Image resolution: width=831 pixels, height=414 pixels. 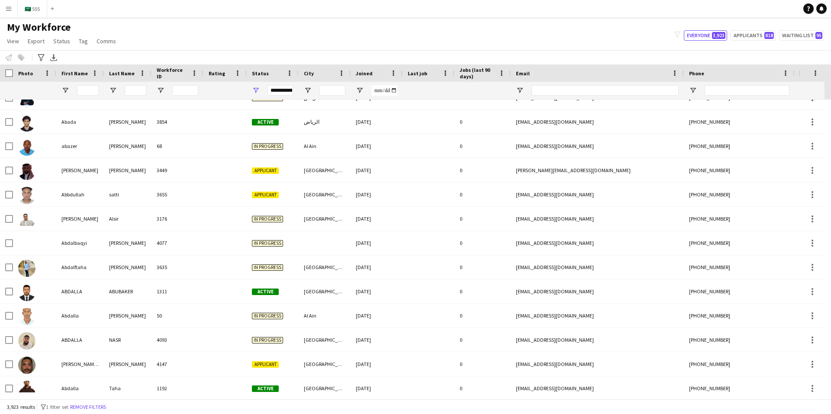 What do you see at coordinates (122, 73) in the screenshot?
I see `span: Last Name` at bounding box center [122, 73].